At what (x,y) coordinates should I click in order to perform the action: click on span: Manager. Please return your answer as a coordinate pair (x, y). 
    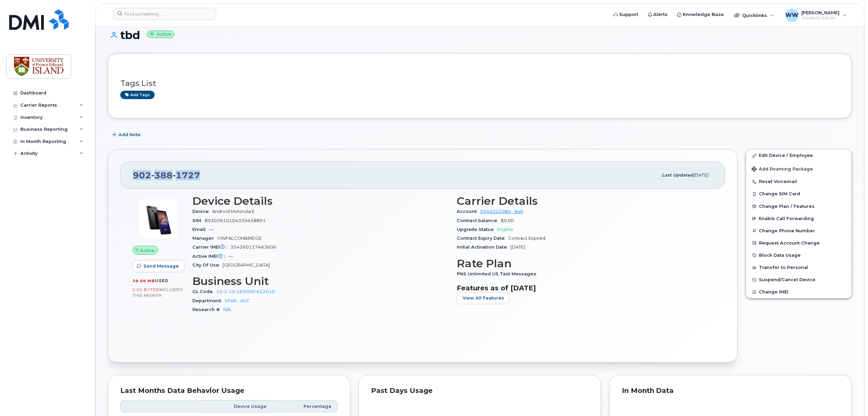
    Looking at the image, I should click on (205, 238).